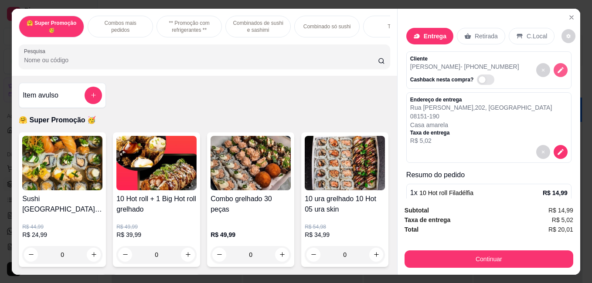 The width and height of the screenshot is (592, 283). What do you see at coordinates (481, 116) in the screenshot?
I see `p: 08151-190` at bounding box center [481, 116].